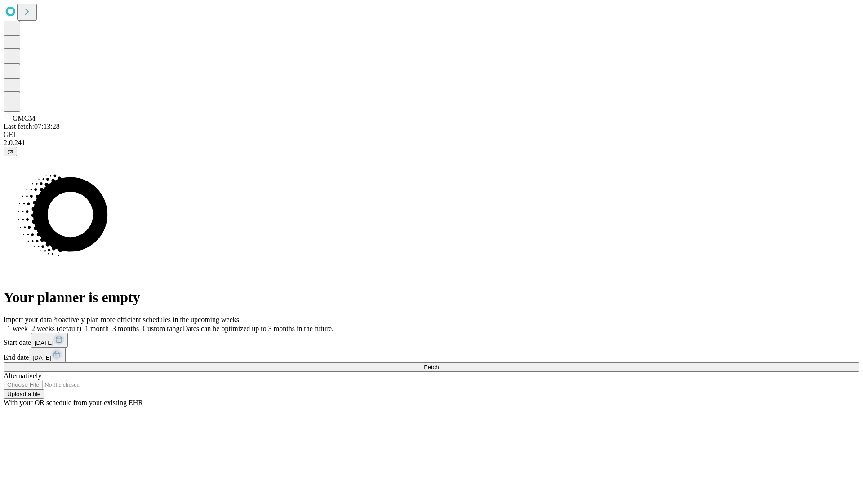 The height and width of the screenshot is (485, 863). What do you see at coordinates (97, 329) in the screenshot?
I see `span: 1 month` at bounding box center [97, 329].